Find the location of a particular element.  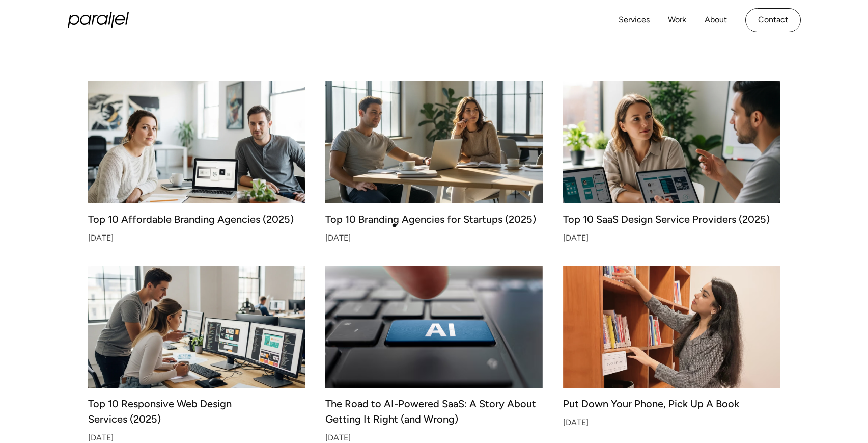

div: Top 10 Affordable Branding Agencies (2025) is located at coordinates (196, 219).